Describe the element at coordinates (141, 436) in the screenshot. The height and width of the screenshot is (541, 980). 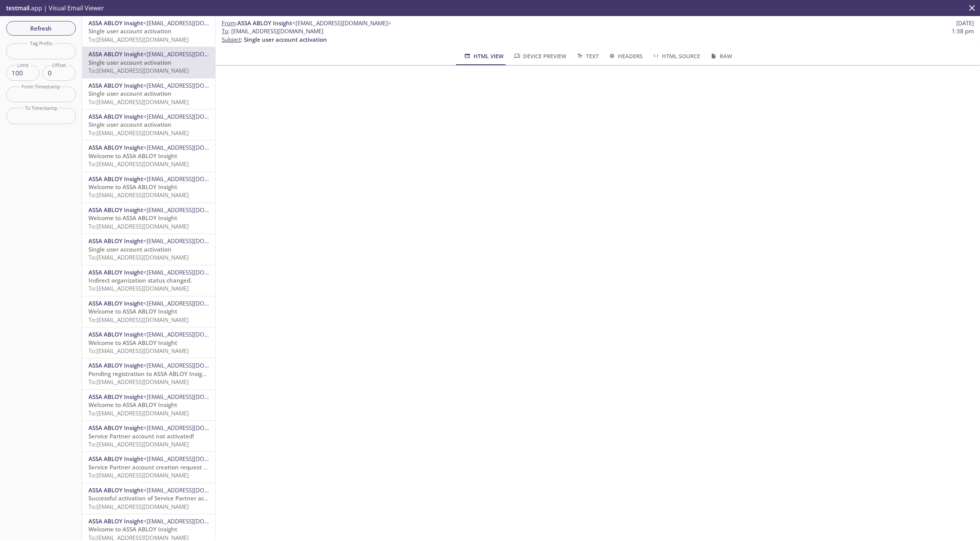
I see `span: Service Partner account not activated!` at that location.